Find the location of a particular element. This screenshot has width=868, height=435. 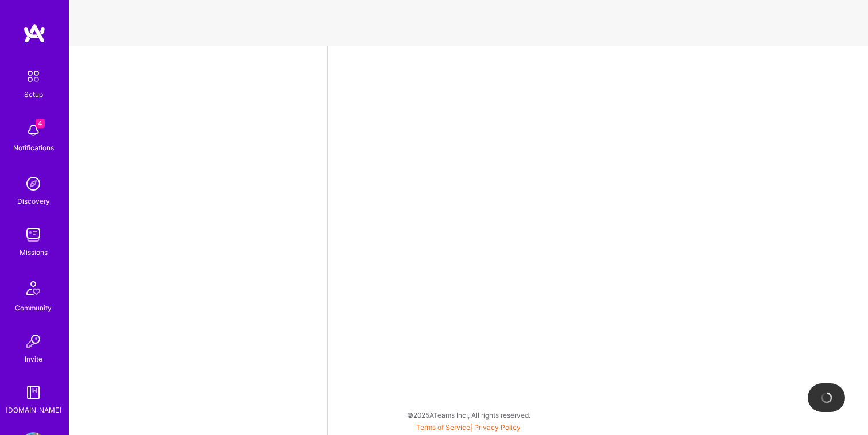

a: Privacy Policy is located at coordinates (497, 427).